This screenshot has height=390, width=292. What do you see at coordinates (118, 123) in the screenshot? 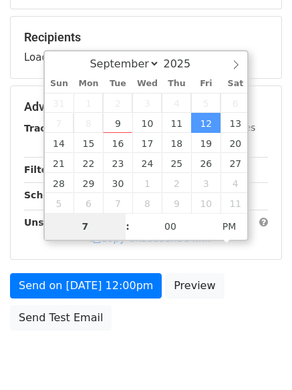
I see `span: September 9, 2025` at bounding box center [118, 123].